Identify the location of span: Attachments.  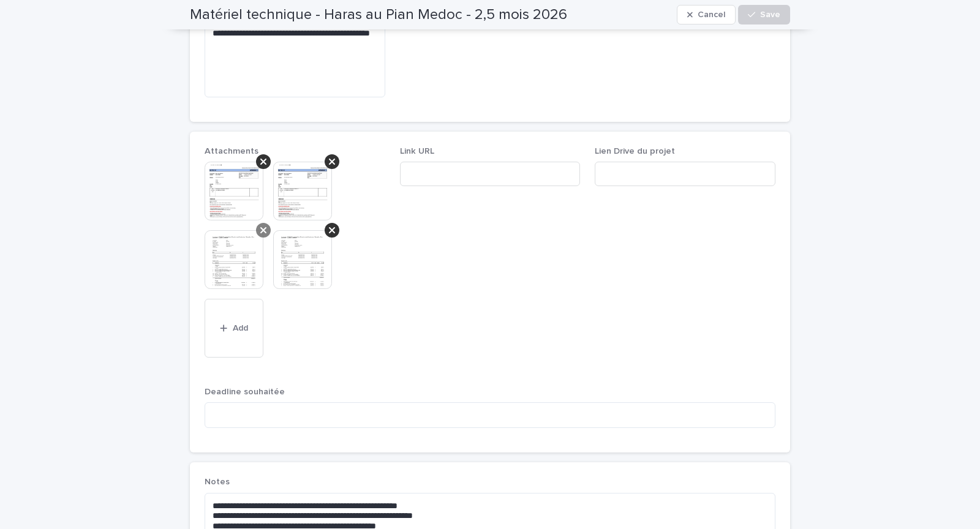
(232, 152).